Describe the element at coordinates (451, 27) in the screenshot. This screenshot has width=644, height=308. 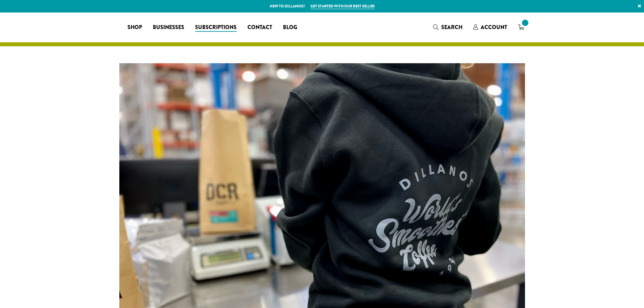
I see `span: Search` at that location.